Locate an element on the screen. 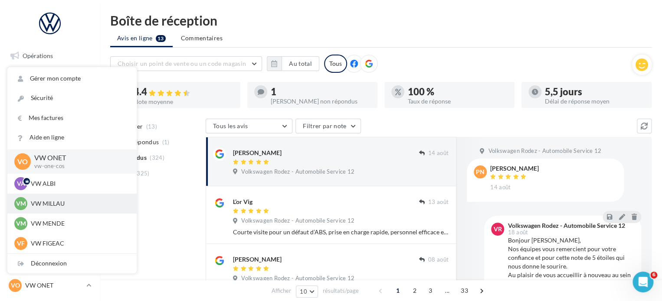  div: Délai de réponse moyen is located at coordinates (595, 101).